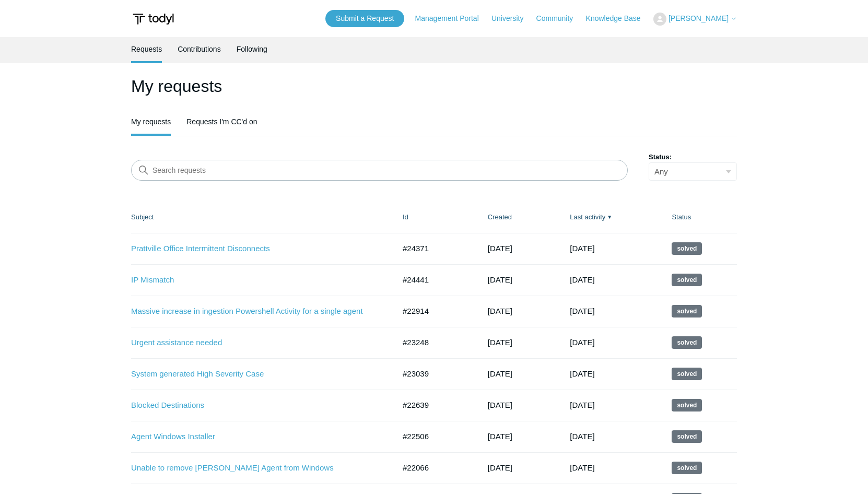 The height and width of the screenshot is (494, 868). Describe the element at coordinates (582, 374) in the screenshot. I see `time: 03/12/2025, 11:02` at that location.